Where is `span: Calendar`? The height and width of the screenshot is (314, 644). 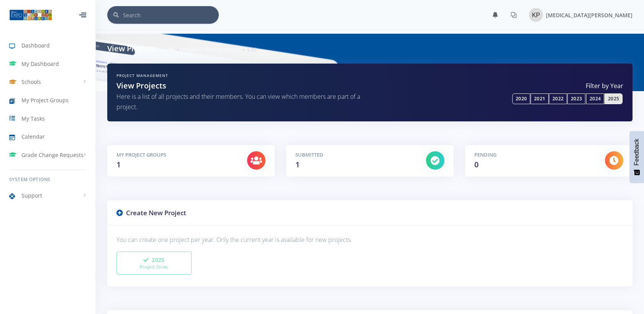 span: Calendar is located at coordinates (33, 136).